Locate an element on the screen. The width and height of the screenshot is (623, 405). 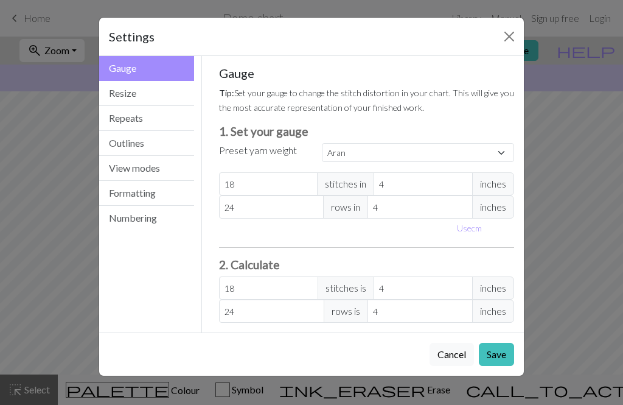
button: Resize is located at coordinates (147, 93).